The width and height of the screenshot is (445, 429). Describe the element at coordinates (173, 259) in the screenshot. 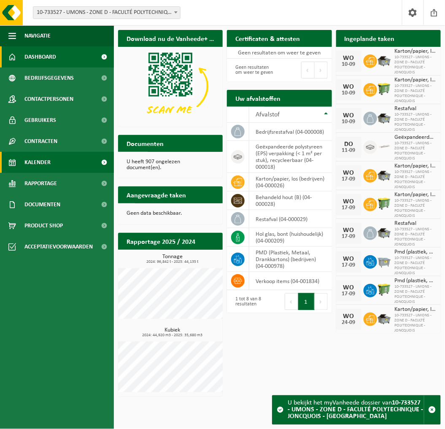

I see `h3: Tonnage` at that location.